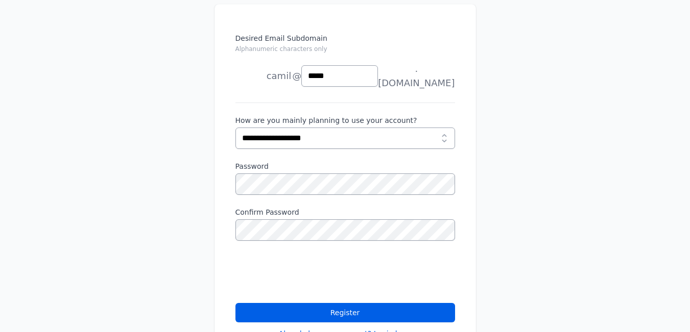 This screenshot has width=690, height=332. What do you see at coordinates (345, 120) in the screenshot?
I see `label: How are you mainly planning to use your account?` at bounding box center [345, 120].